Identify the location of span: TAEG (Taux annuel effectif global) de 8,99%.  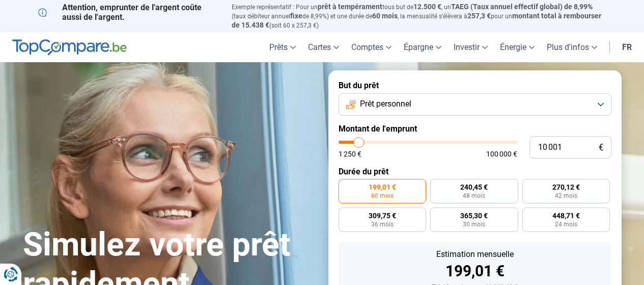
(522, 7).